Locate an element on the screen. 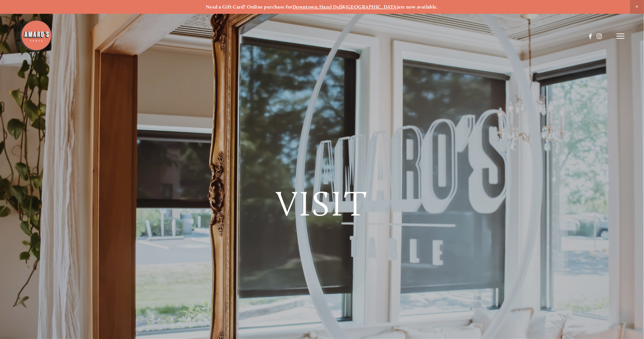  span: Visit is located at coordinates (322, 204).